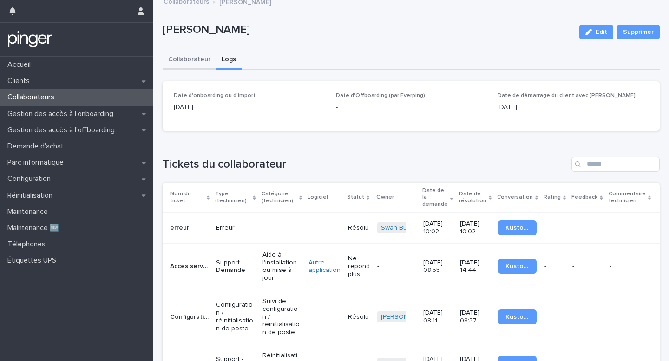 The height and width of the screenshot is (361, 669). I want to click on a: Swan Busuttil, so click(400, 228).